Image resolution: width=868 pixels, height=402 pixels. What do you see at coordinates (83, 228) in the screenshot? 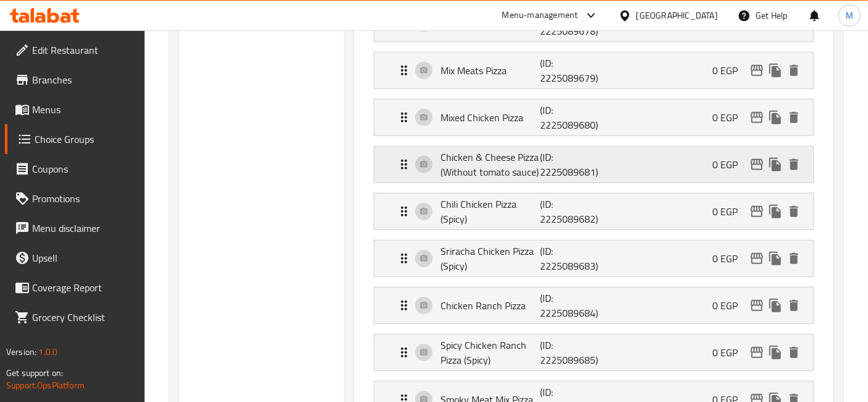
I see `span: Menu disclaimer` at bounding box center [83, 228].